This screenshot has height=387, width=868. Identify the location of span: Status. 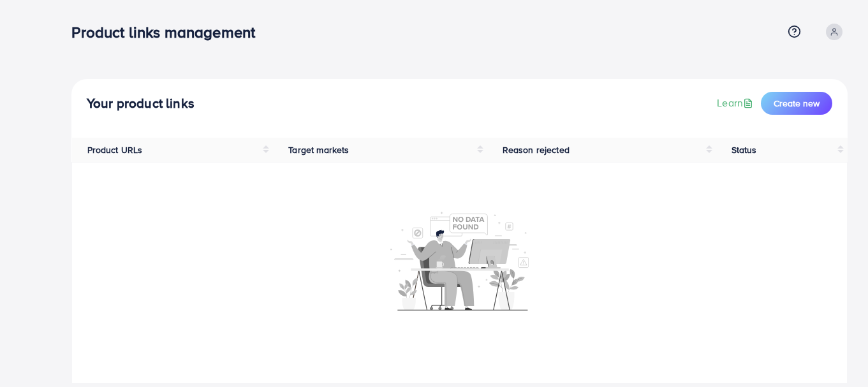
(744, 150).